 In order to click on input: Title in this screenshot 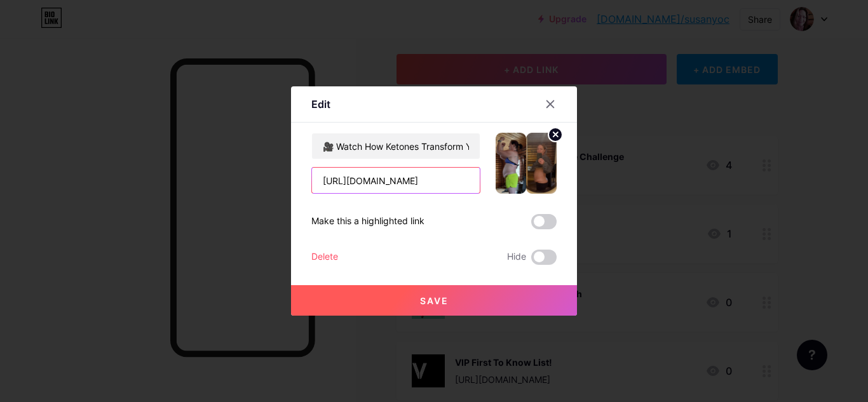, I will do `click(396, 146)`.